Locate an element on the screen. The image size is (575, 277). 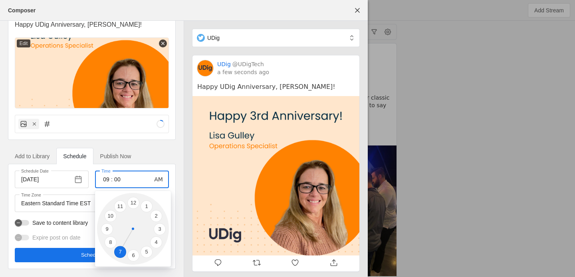
li: 2 is located at coordinates (156, 216).